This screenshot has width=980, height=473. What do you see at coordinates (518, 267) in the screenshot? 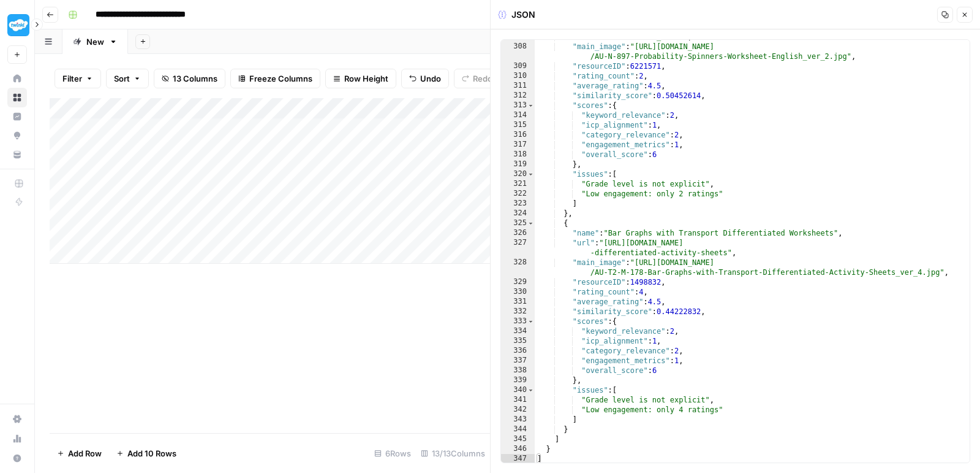
I see `div: 328` at bounding box center [518, 267].